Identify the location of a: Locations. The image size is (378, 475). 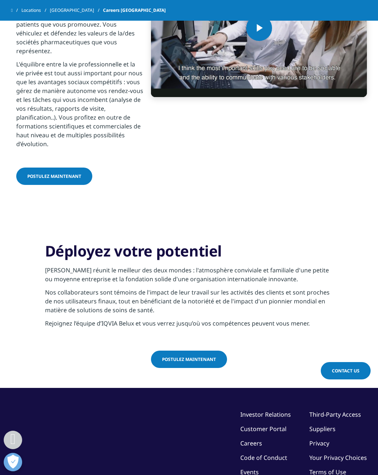
(35, 10).